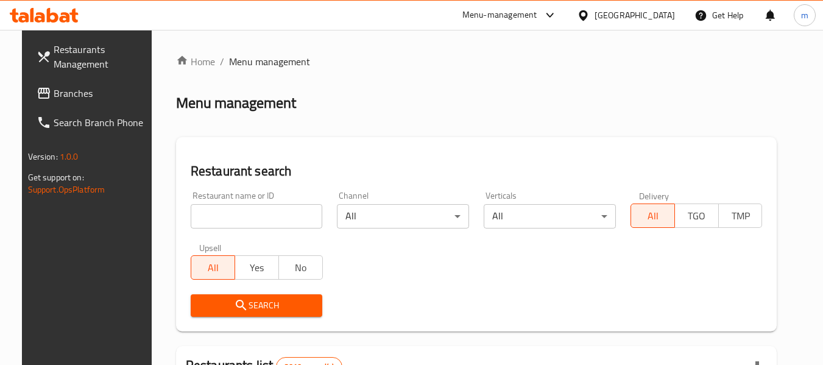 The height and width of the screenshot is (365, 823). I want to click on h2: Menu management, so click(236, 103).